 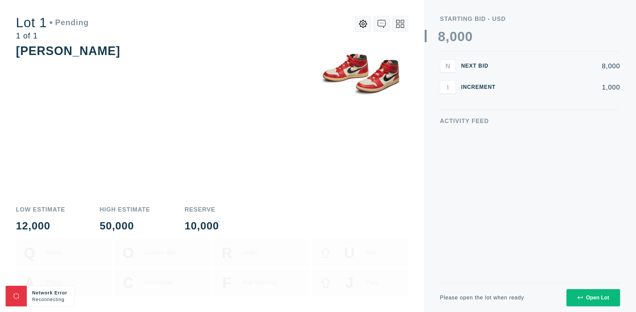 What do you see at coordinates (125, 209) in the screenshot?
I see `div: High Estimate` at bounding box center [125, 209].